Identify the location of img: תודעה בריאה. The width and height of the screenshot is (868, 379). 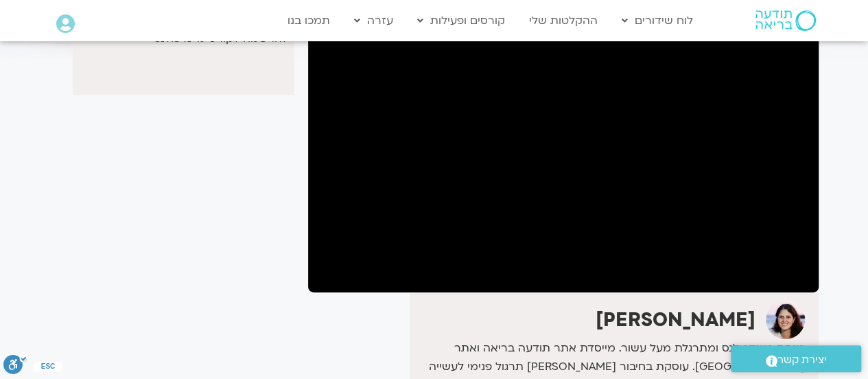
(786, 21).